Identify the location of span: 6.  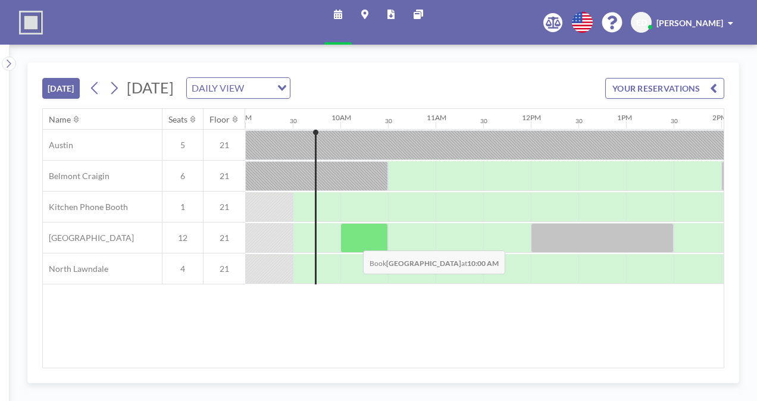
(183, 176).